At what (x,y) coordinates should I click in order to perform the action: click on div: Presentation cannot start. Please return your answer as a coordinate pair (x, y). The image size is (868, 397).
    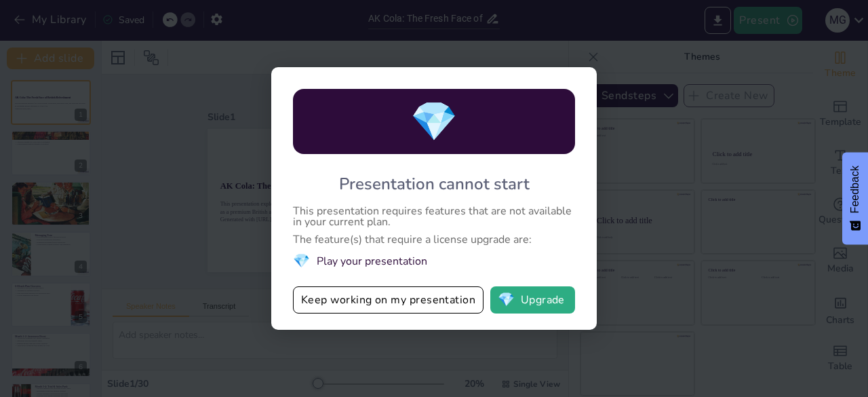
    Looking at the image, I should click on (434, 184).